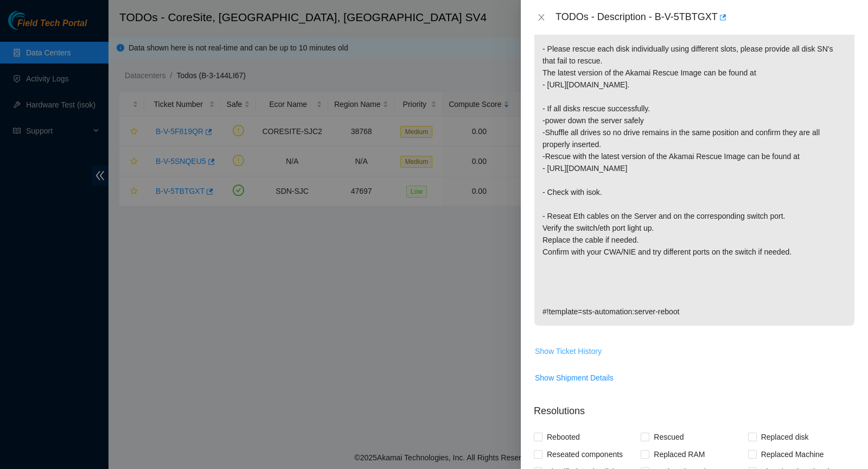 This screenshot has height=469, width=868. I want to click on span: Show Shipment Details, so click(574, 378).